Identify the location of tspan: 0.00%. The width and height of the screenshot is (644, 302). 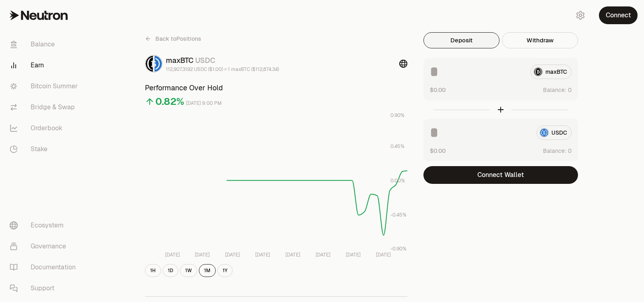
(398, 181).